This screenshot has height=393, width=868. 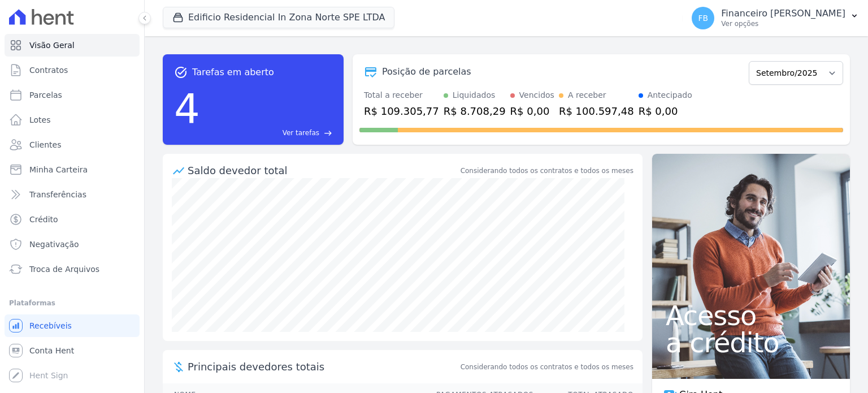 I want to click on p: Ver opções, so click(x=784, y=24).